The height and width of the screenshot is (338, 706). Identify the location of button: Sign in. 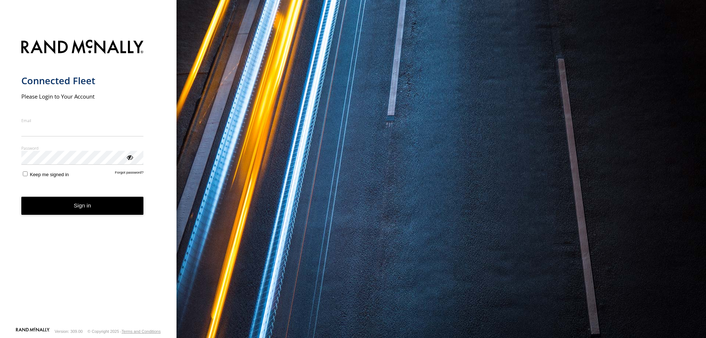
(82, 206).